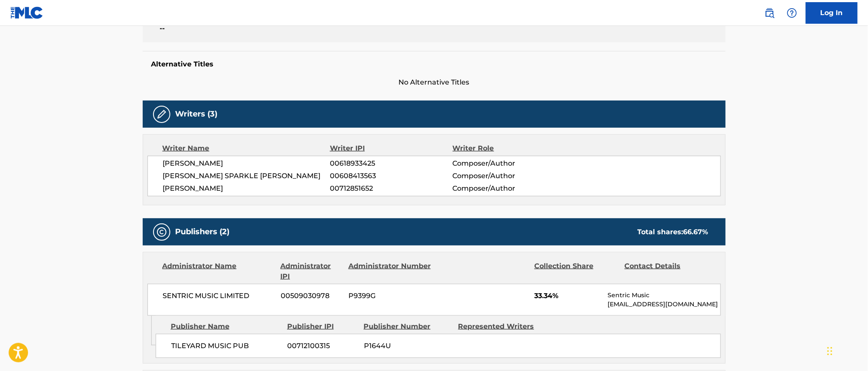 The image size is (868, 371). Describe the element at coordinates (218, 271) in the screenshot. I see `div: Administrator Name` at that location.